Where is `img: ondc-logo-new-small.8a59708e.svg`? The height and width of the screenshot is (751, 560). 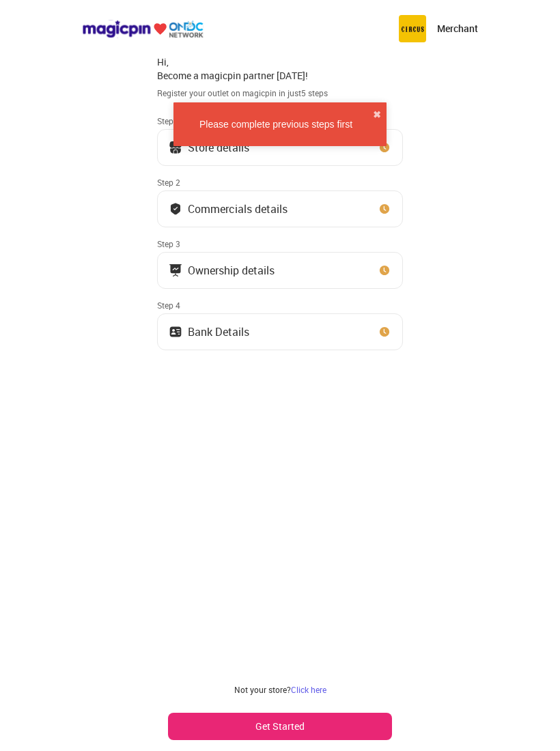
img: ondc-logo-new-small.8a59708e.svg is located at coordinates (143, 29).